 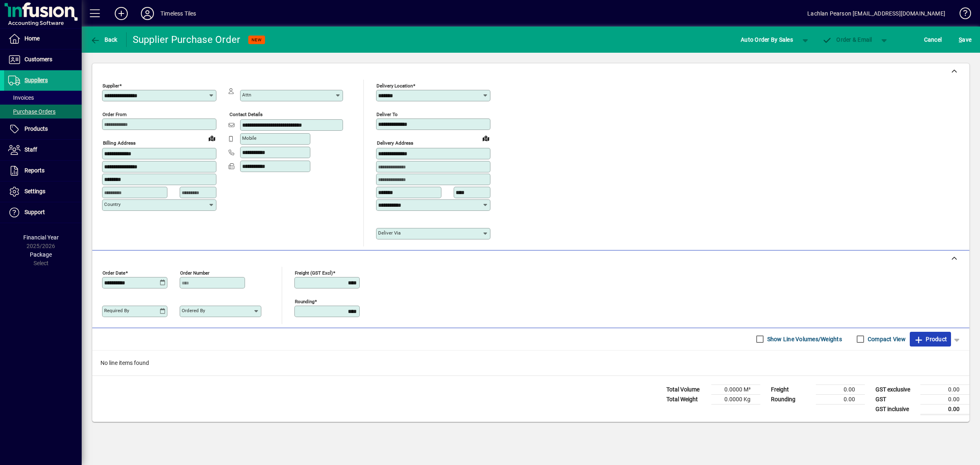 What do you see at coordinates (791, 389) in the screenshot?
I see `td: Freight` at bounding box center [791, 389].